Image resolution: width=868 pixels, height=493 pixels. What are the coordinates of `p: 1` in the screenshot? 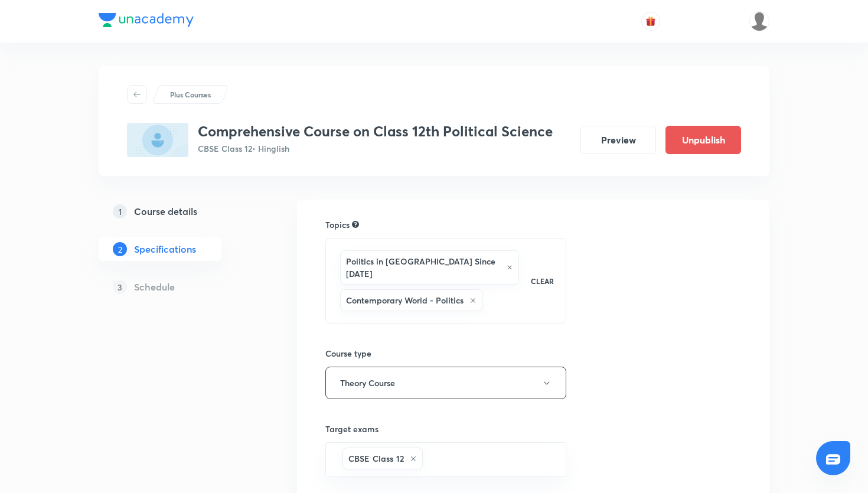 It's located at (120, 211).